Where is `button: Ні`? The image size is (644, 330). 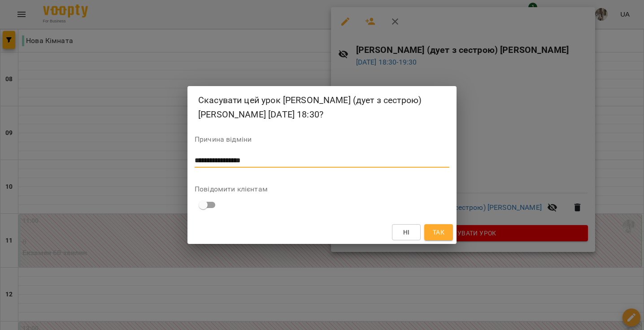 button: Ні is located at coordinates (407, 232).